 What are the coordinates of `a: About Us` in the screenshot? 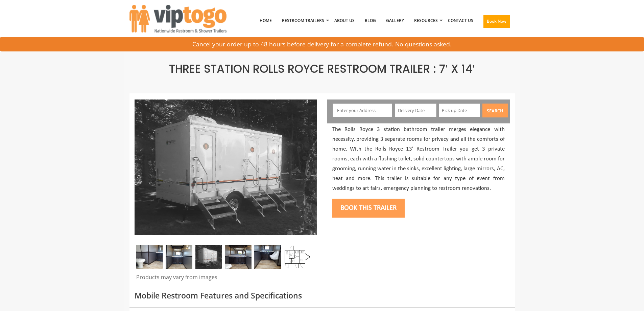 It's located at (345, 21).